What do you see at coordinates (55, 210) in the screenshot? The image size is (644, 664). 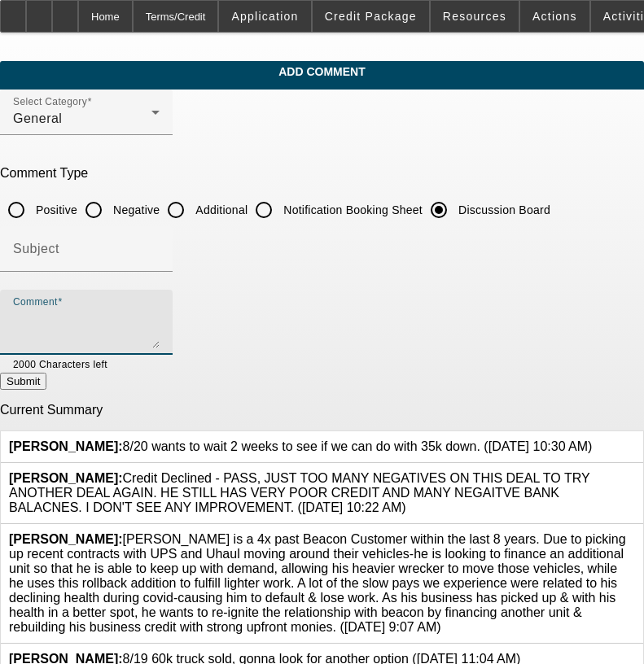 I see `label: Positive` at bounding box center [55, 210].